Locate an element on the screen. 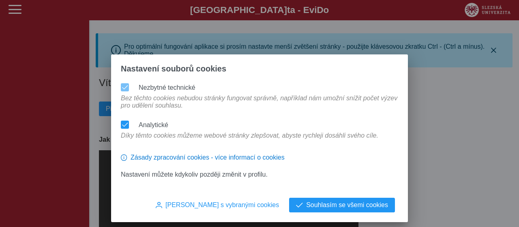 The height and width of the screenshot is (227, 519). button: Souhlasím se všemi cookies is located at coordinates (342, 205).